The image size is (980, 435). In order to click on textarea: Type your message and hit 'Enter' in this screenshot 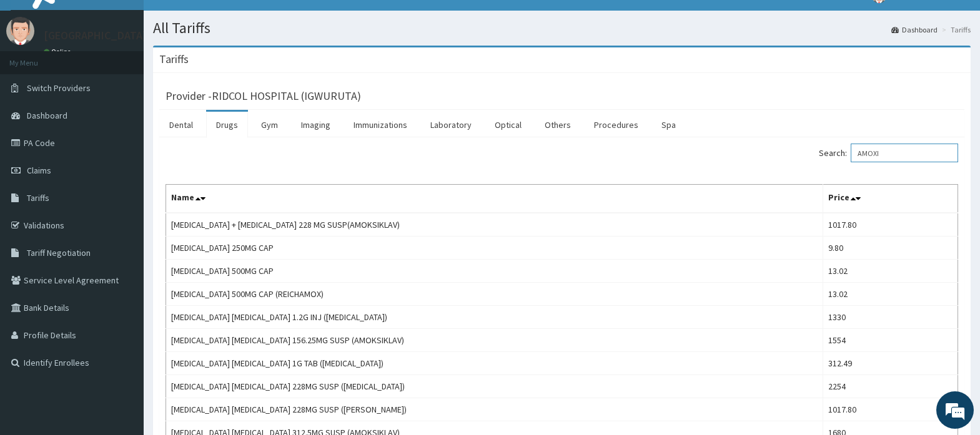, I will do `click(122, 318)`.